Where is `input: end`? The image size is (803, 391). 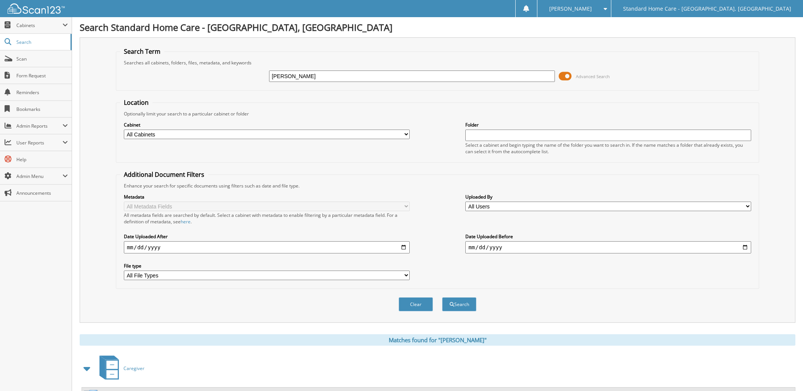 input: end is located at coordinates (608, 247).